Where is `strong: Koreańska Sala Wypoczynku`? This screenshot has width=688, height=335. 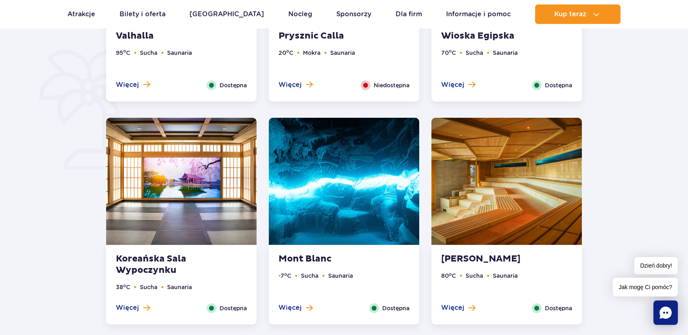 strong: Koreańska Sala Wypoczynku is located at coordinates (165, 265).